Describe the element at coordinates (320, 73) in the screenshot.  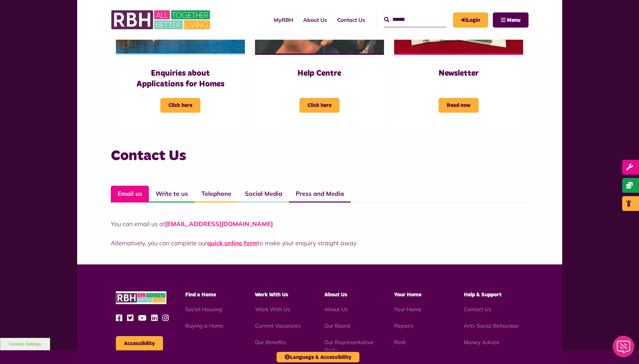
I see `h3: Help Centre` at that location.